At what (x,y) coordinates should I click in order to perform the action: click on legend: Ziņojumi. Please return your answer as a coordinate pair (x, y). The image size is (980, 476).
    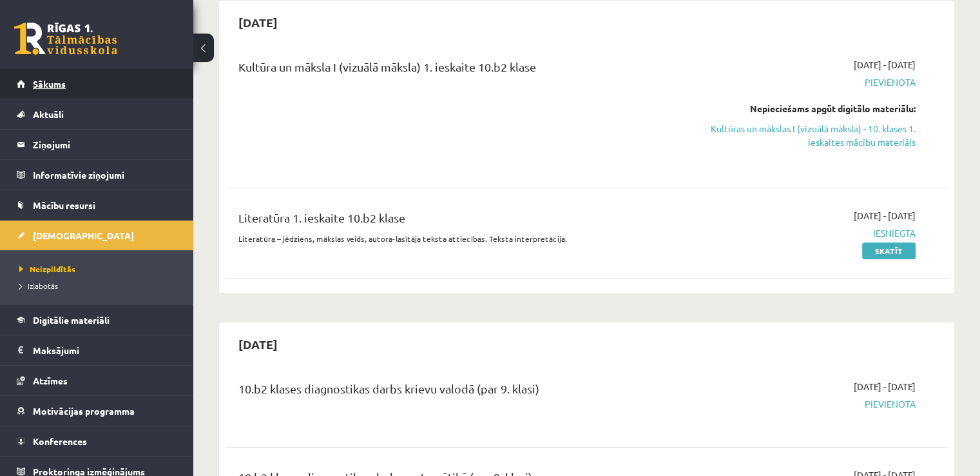
    Looking at the image, I should click on (105, 145).